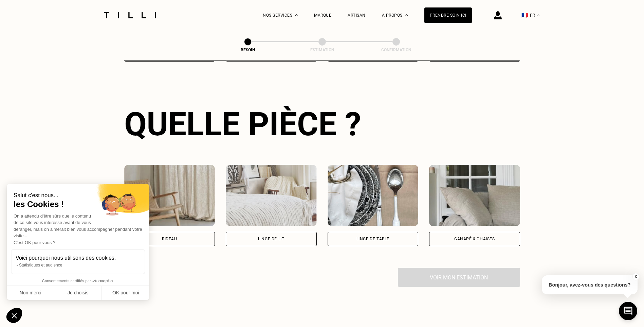 The height and width of the screenshot is (327, 644). I want to click on div: Linge de lit, so click(271, 239).